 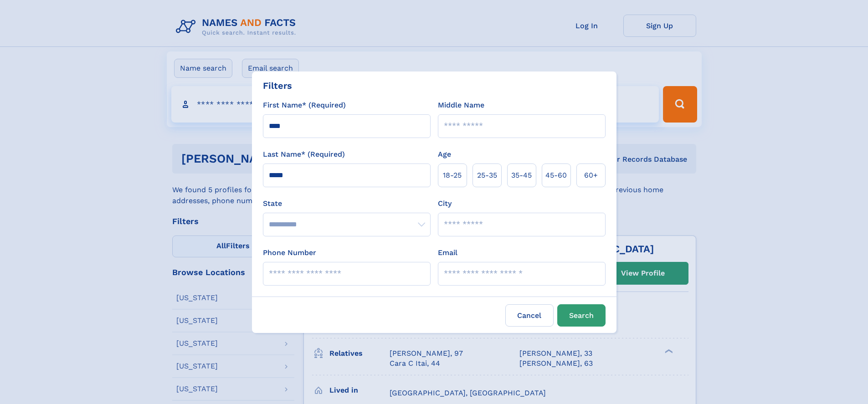 I want to click on label: City, so click(x=445, y=204).